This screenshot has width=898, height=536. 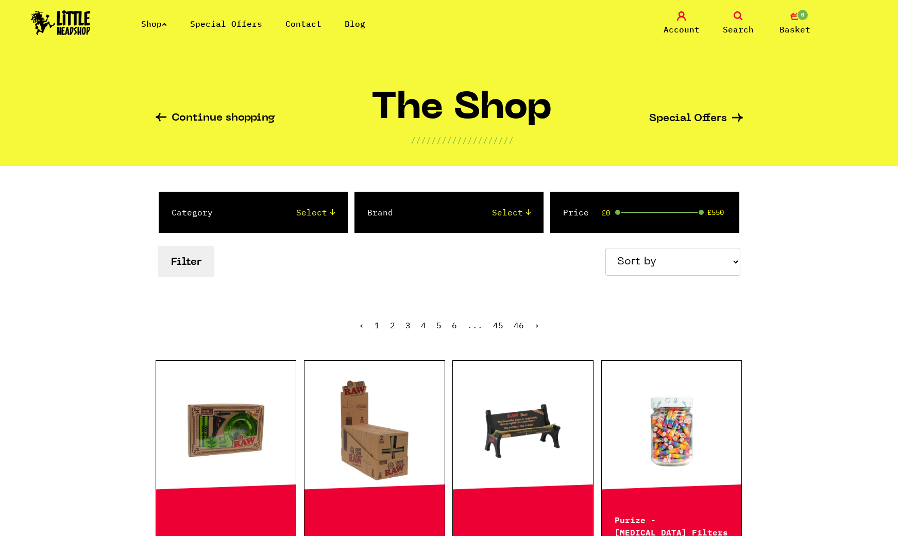 I want to click on span: 0, so click(x=802, y=15).